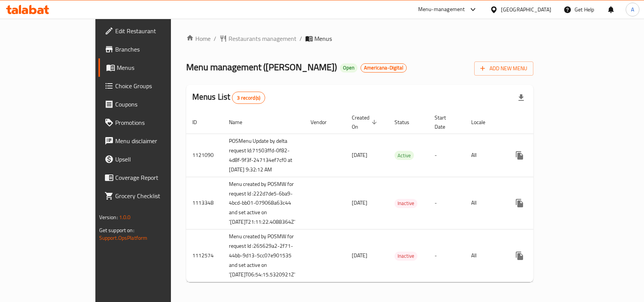  What do you see at coordinates (442, 9) in the screenshot?
I see `div: Menu-management` at bounding box center [442, 9].